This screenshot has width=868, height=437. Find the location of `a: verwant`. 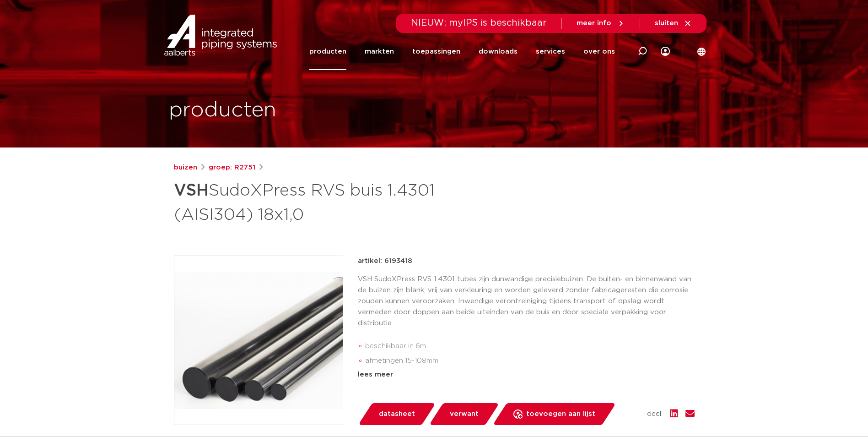

a: verwant is located at coordinates (464, 414).